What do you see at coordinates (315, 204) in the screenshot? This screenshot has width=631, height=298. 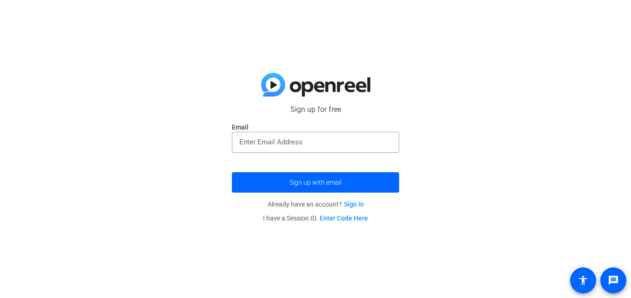 I see `span: Already have an account?` at bounding box center [315, 204].